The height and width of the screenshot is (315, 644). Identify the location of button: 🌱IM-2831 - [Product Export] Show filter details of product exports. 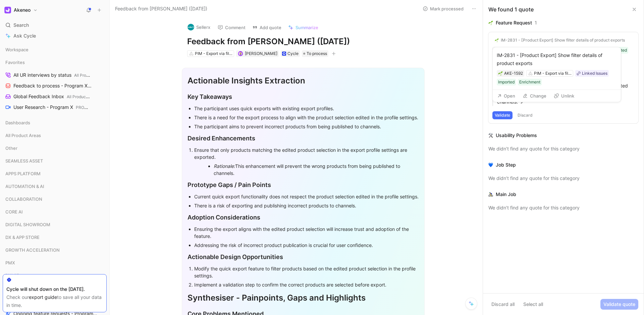
(560, 40).